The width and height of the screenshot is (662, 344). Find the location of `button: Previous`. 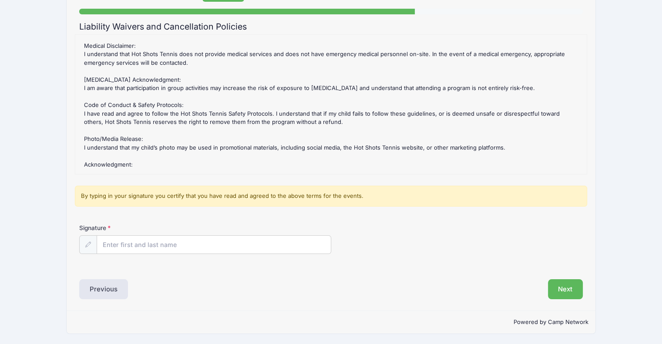

button: Previous is located at coordinates (104, 289).